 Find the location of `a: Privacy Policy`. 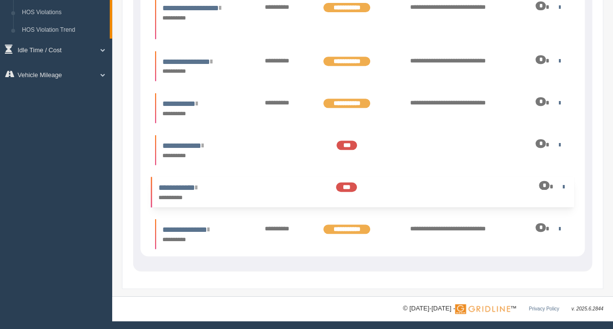

a: Privacy Policy is located at coordinates (544, 308).